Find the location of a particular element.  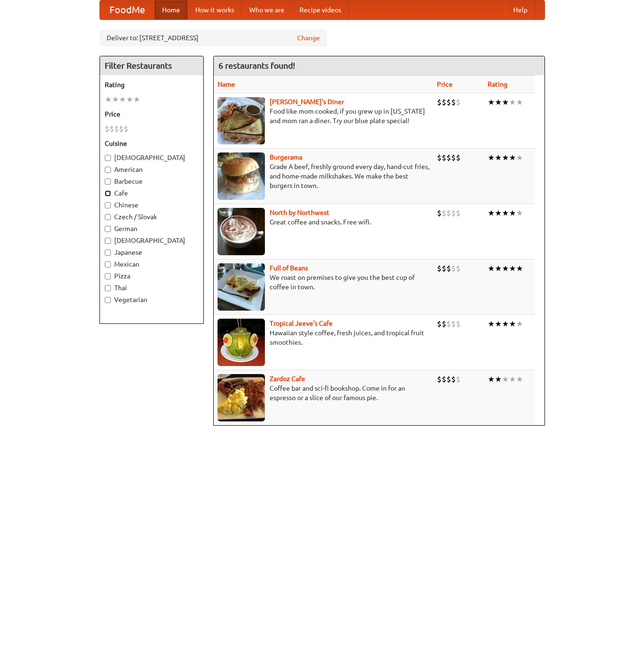

b: Burgerama is located at coordinates (285, 157).